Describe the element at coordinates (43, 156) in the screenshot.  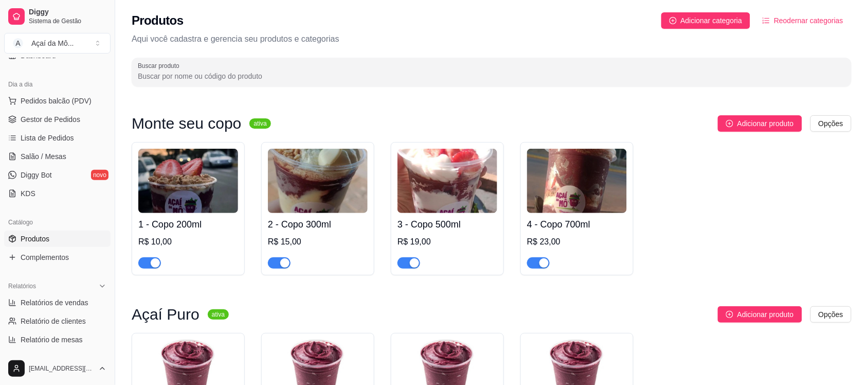
I see `span: Salão / Mesas` at that location.